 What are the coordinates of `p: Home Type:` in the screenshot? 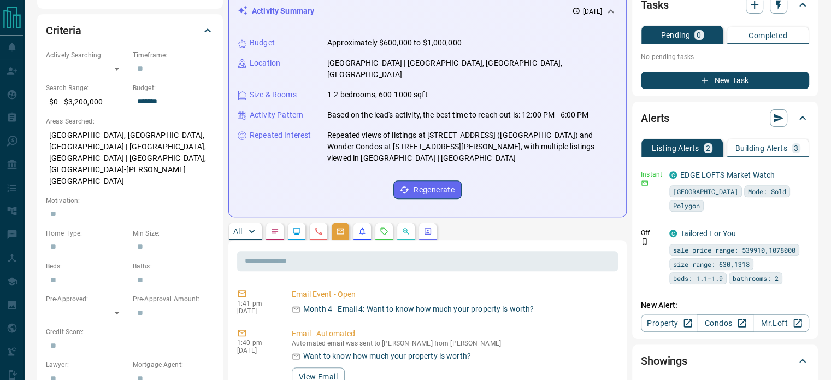 It's located at (86, 233).